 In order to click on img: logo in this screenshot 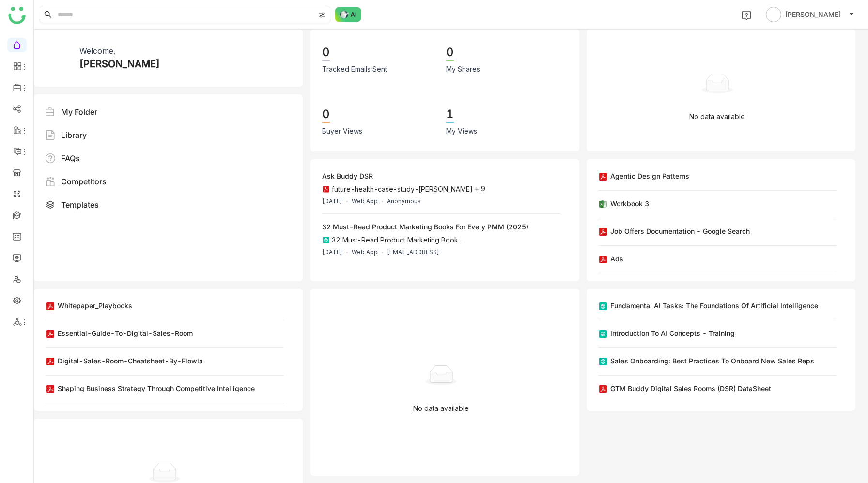, I will do `click(17, 15)`.